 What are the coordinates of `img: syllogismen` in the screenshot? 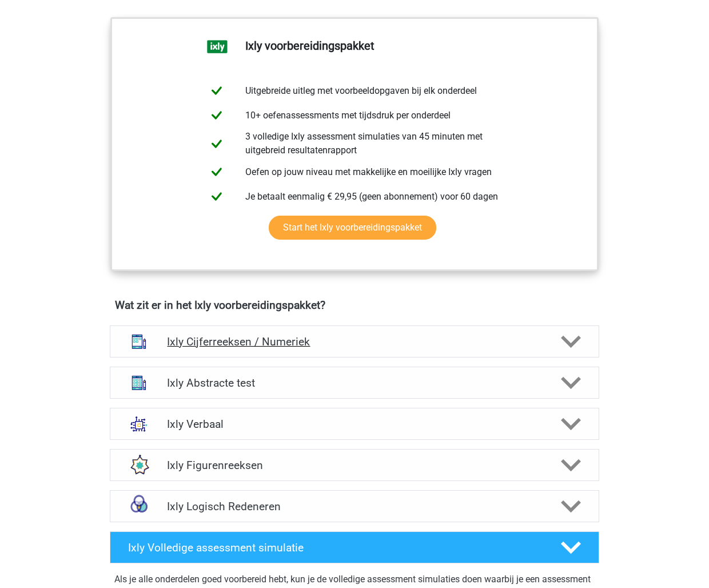 It's located at (139, 506).